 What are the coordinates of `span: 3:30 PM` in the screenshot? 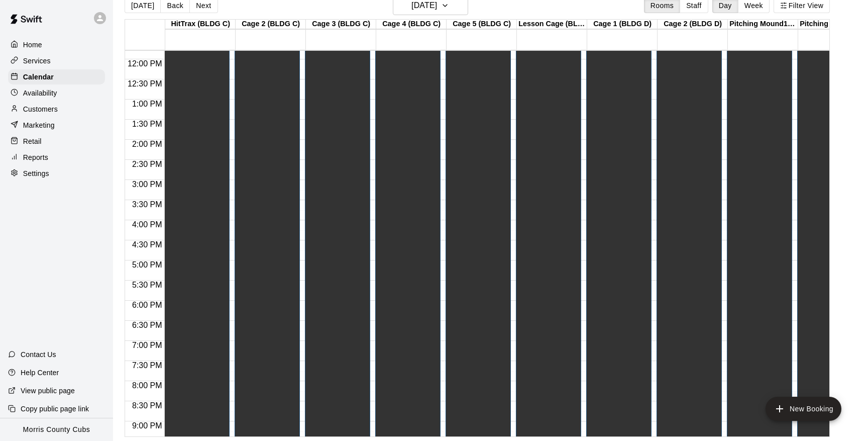 It's located at (147, 204).